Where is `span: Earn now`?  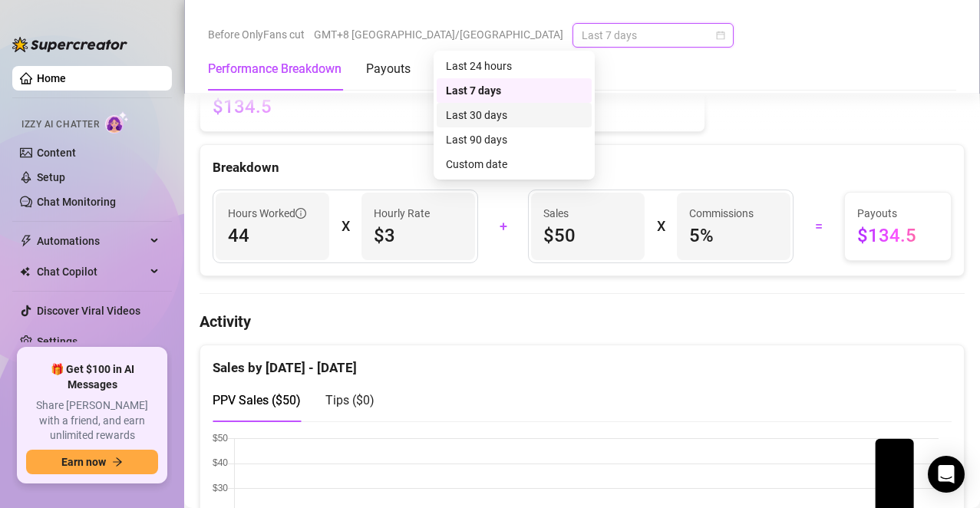 span: Earn now is located at coordinates (84, 462).